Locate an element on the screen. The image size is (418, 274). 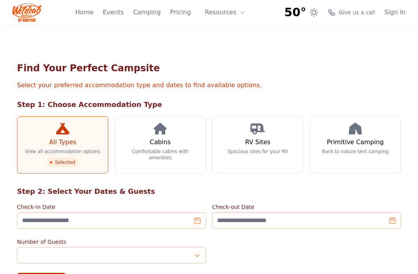
a: Give us a call is located at coordinates (351, 12).